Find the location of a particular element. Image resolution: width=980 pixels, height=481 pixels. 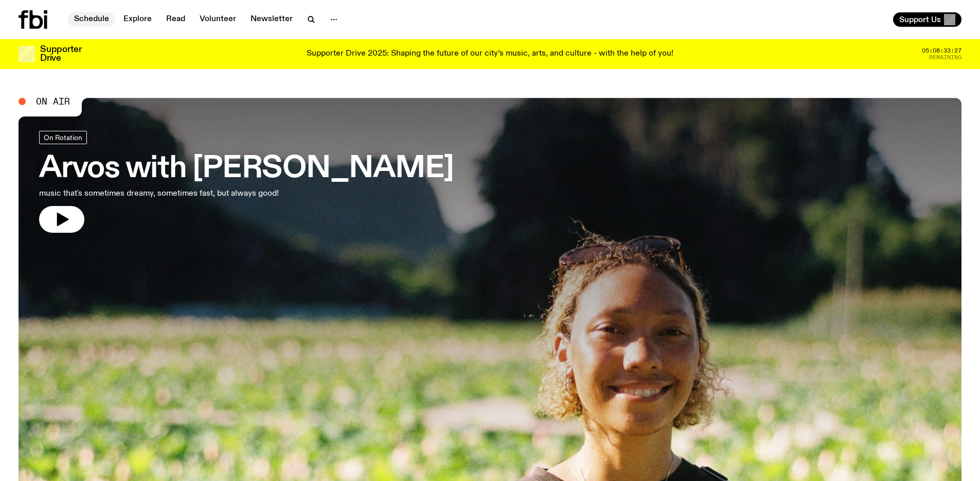

span: Support Us is located at coordinates (920, 20).